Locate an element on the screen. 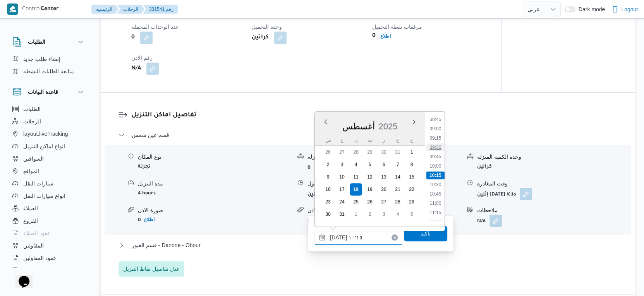 The height and width of the screenshot is (296, 644). li: 11:15 is located at coordinates (435, 213).